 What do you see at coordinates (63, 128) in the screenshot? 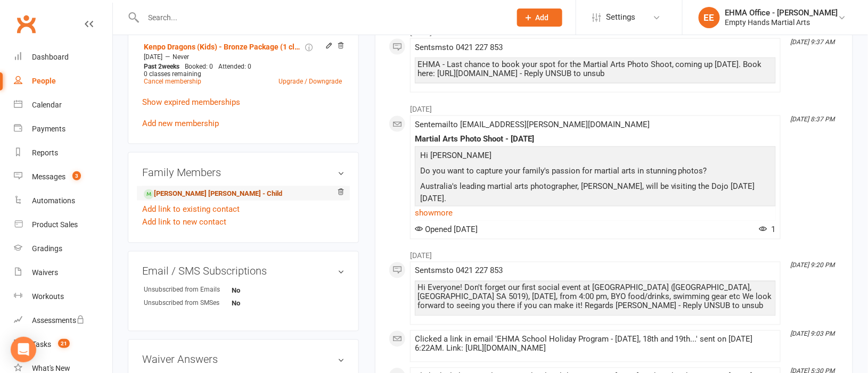
I see `a: Payments` at bounding box center [63, 128].